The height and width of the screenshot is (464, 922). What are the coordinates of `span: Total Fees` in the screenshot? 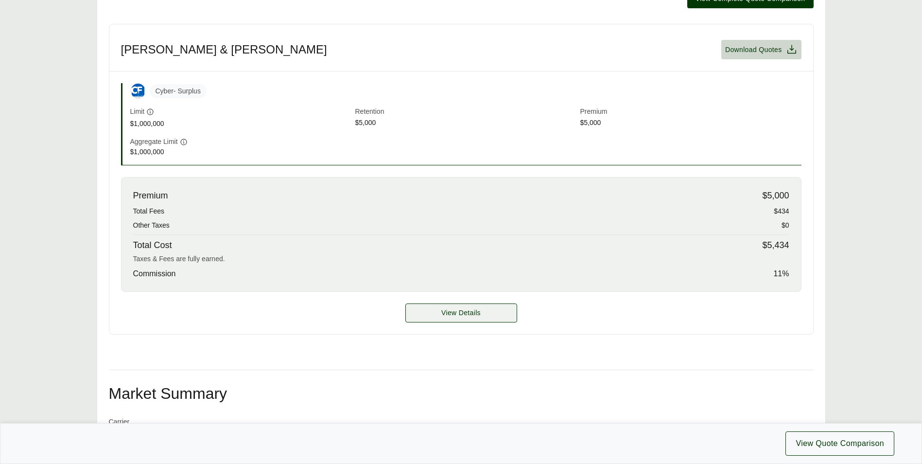 It's located at (149, 211).